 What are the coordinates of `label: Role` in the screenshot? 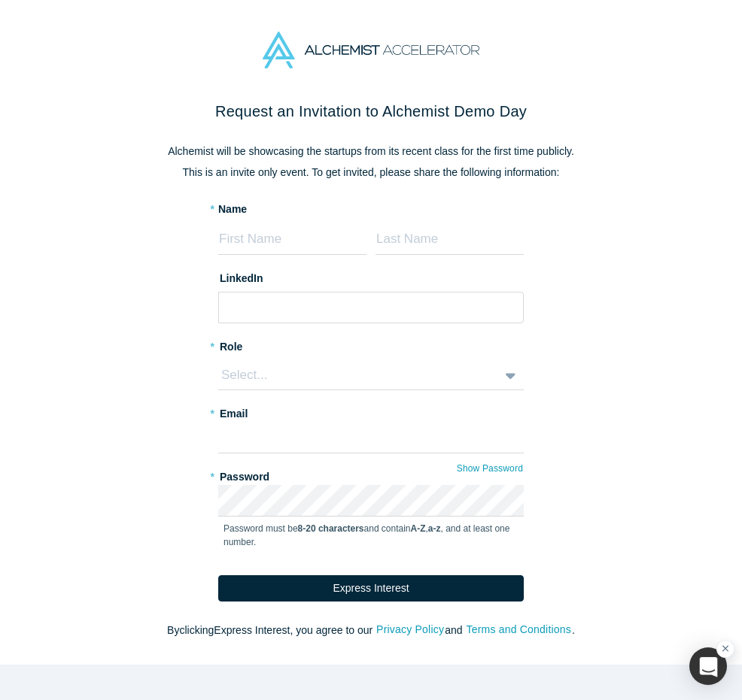 It's located at (371, 345).